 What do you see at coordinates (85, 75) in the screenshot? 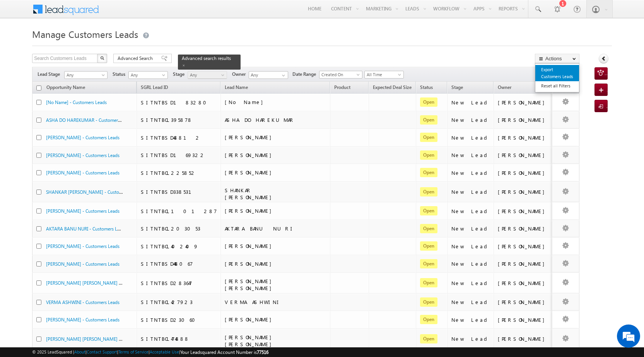
I see `span: Any` at bounding box center [85, 75].